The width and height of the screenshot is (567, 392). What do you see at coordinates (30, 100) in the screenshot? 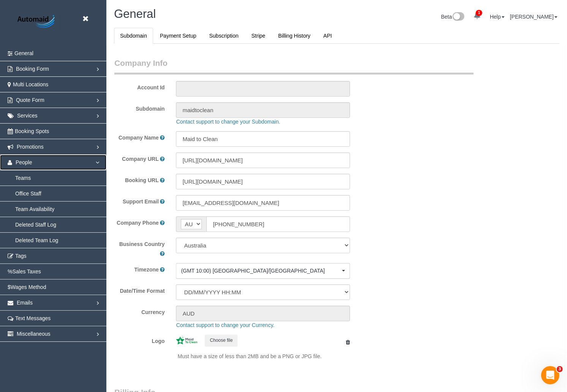
I see `span: Quote Form` at bounding box center [30, 100].